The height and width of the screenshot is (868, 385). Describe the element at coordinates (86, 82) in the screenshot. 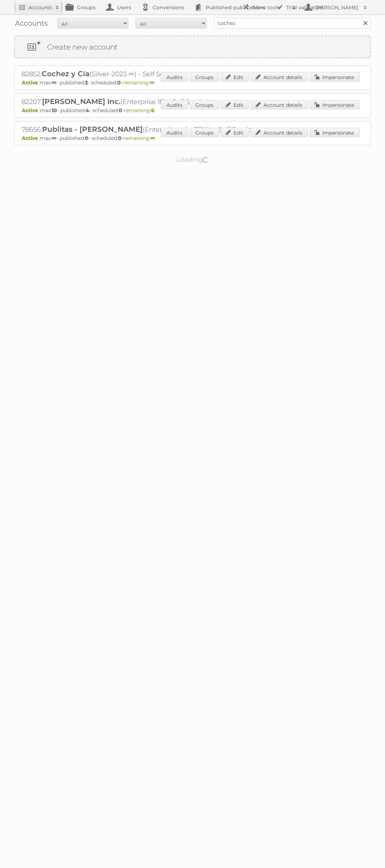

I see `strong: 3` at that location.